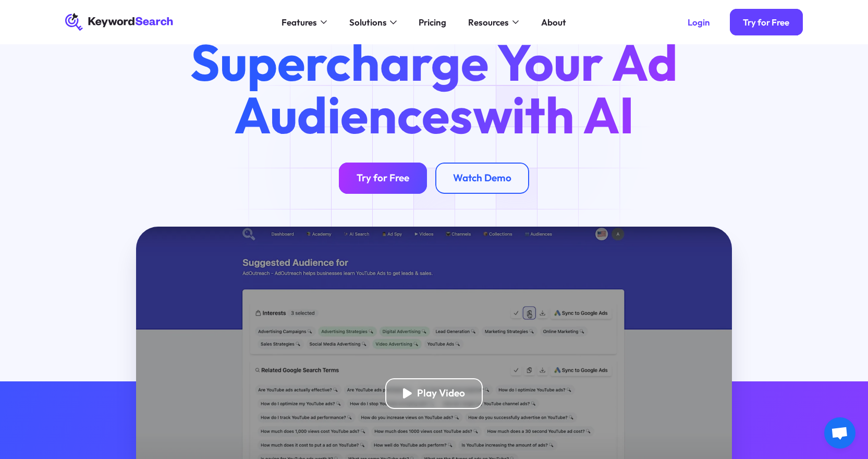 This screenshot has width=868, height=459. I want to click on span: with AI, so click(554, 115).